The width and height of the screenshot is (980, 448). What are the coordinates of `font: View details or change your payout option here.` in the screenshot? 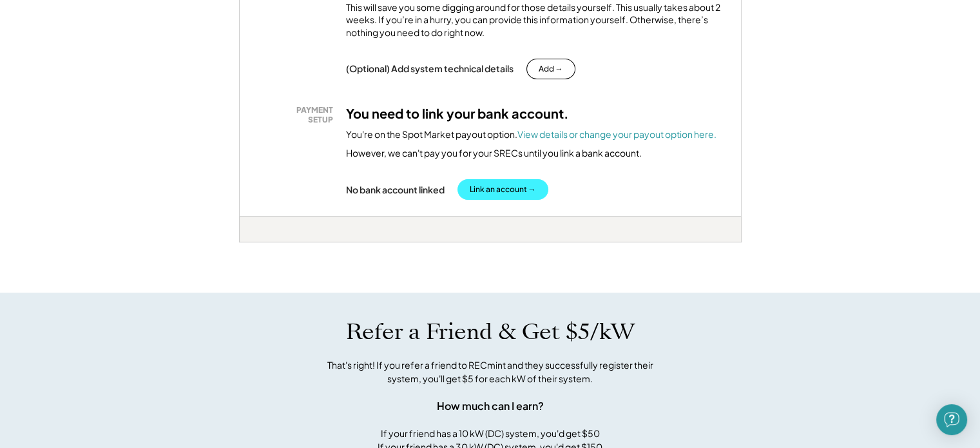 It's located at (617, 134).